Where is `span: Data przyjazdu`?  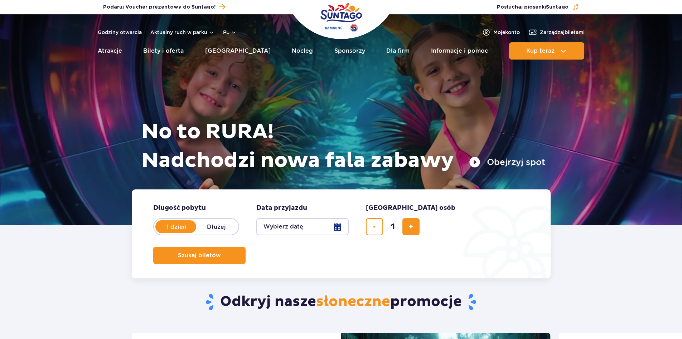 span: Data przyjazdu is located at coordinates (282, 208).